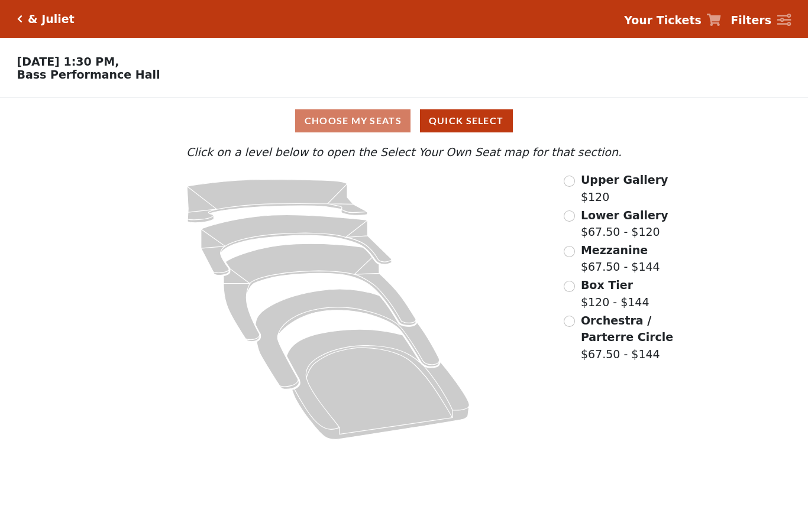 Image resolution: width=808 pixels, height=532 pixels. What do you see at coordinates (607, 285) in the screenshot?
I see `span: Box Tier` at bounding box center [607, 285].